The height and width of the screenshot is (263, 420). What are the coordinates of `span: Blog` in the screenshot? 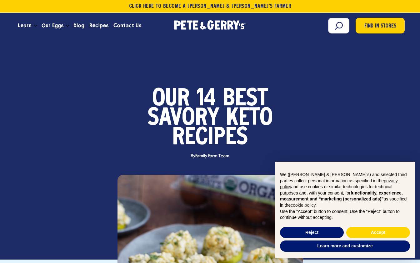 It's located at (79, 25).